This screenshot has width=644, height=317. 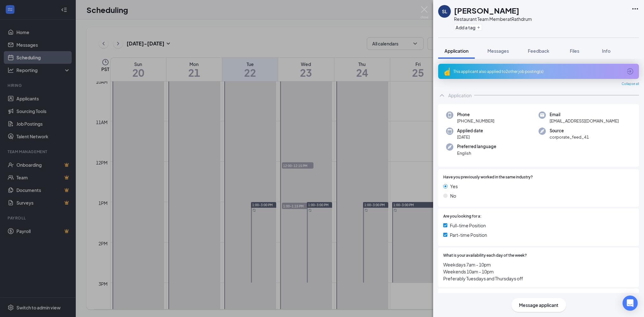 What do you see at coordinates (492, 19) in the screenshot?
I see `div: Restaurant Team Member at Rathdrum` at bounding box center [492, 19].